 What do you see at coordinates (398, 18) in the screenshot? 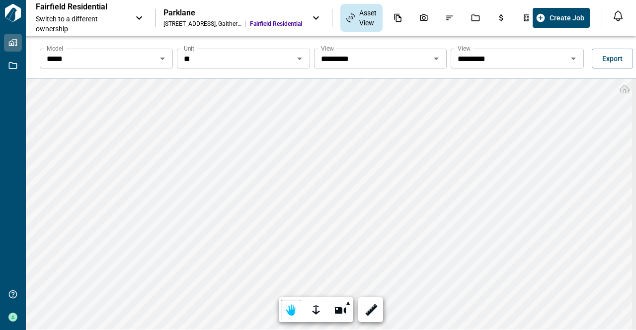
I see `div: Documents` at bounding box center [398, 18].